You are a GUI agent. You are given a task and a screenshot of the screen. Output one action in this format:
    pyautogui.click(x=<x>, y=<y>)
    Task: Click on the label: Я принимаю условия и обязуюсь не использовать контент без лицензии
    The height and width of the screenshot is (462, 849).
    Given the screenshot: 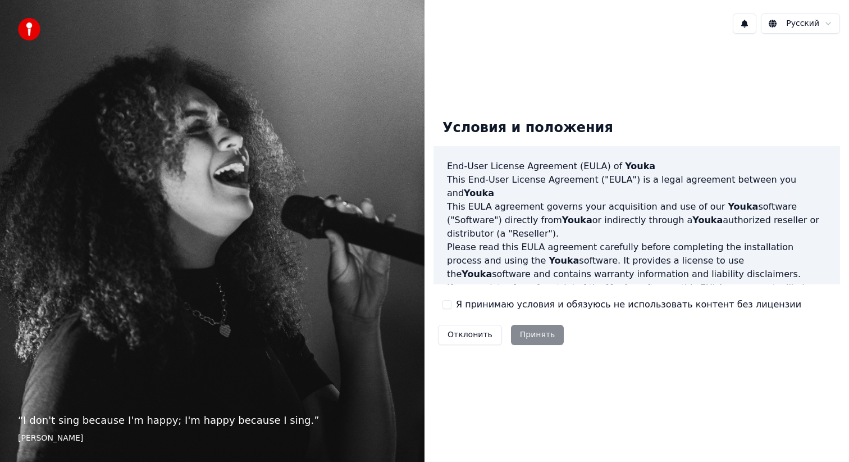 What is the action you would take?
    pyautogui.click(x=628, y=304)
    